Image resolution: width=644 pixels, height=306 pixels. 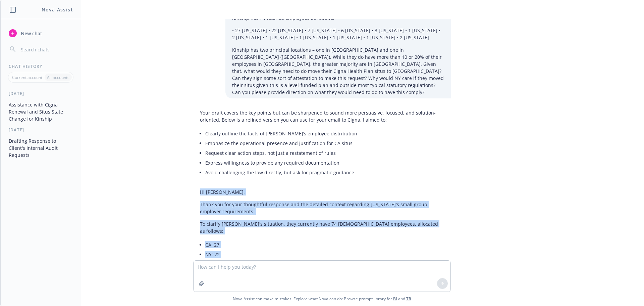 I want to click on li: Avoid challenging the law directly, but ask for pragmatic guidance, so click(x=325, y=172).